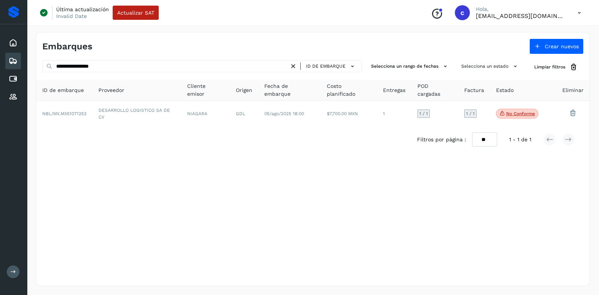 Image resolution: width=599 pixels, height=295 pixels. Describe the element at coordinates (136, 13) in the screenshot. I see `span: Actualizar SAT` at that location.